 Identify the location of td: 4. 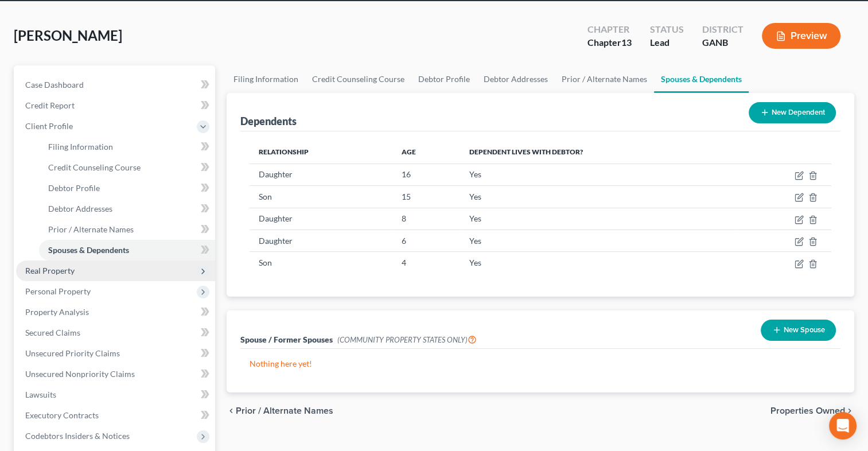
(426, 263).